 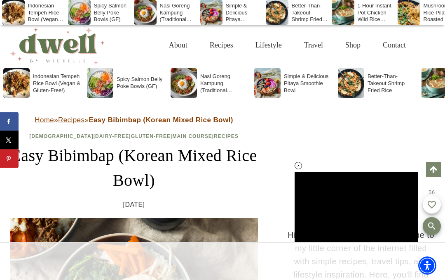 What do you see at coordinates (57, 45) in the screenshot?
I see `img: DWELL by michelle` at bounding box center [57, 45].